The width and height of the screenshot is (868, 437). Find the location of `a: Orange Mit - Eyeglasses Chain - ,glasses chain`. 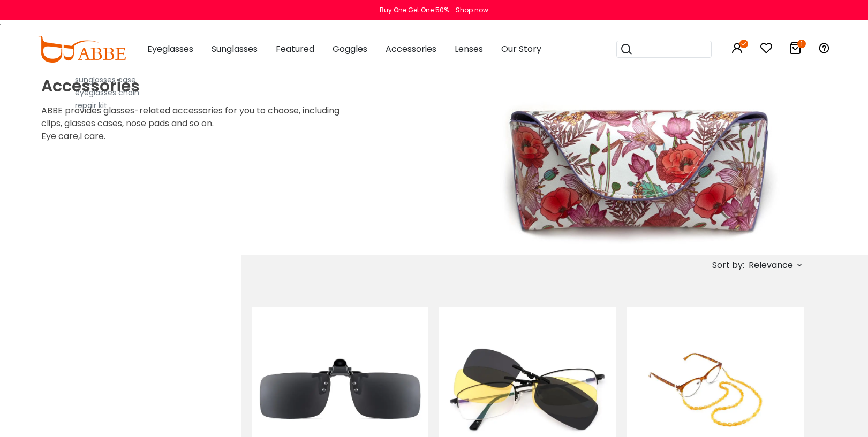

a: Orange Mit - Eyeglasses Chain - ,glasses chain is located at coordinates (715, 390).